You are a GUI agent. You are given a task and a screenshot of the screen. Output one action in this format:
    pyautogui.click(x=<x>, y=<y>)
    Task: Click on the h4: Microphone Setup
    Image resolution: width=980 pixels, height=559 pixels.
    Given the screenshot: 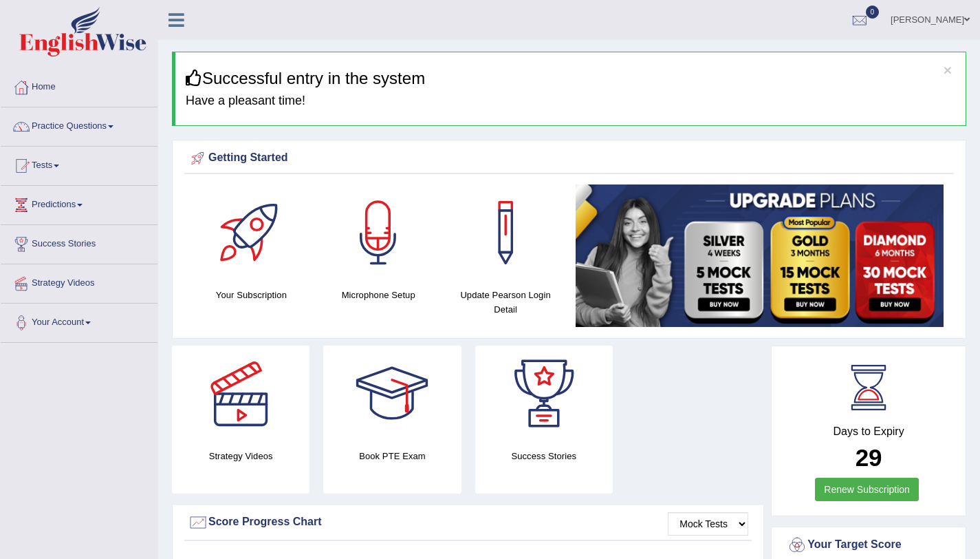 What is the action you would take?
    pyautogui.click(x=378, y=294)
    